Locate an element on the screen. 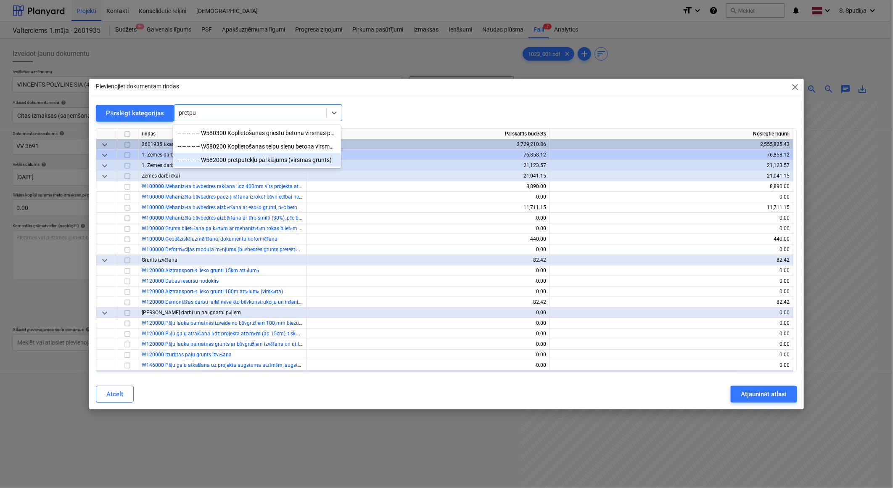 Image resolution: width=893 pixels, height=488 pixels. div: -- -- -- -- -- W580200 Koplietošanas telpu sienu betona virsmas pretputekļu pārklājums(saimniecīb... is located at coordinates (257, 146).